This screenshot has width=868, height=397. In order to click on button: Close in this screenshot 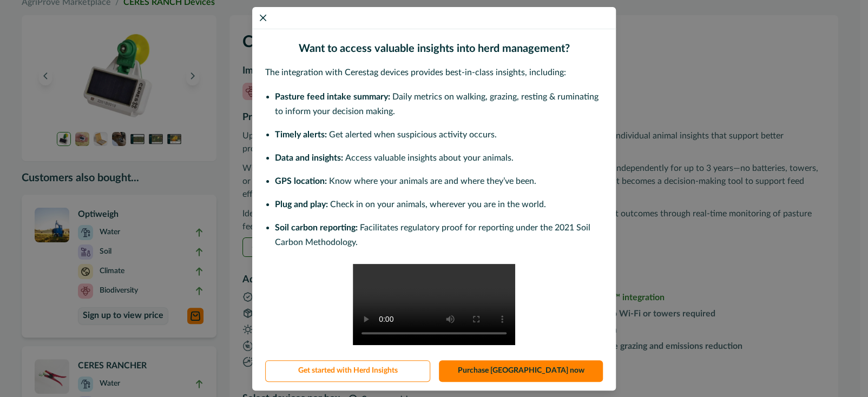, I will do `click(263, 18)`.